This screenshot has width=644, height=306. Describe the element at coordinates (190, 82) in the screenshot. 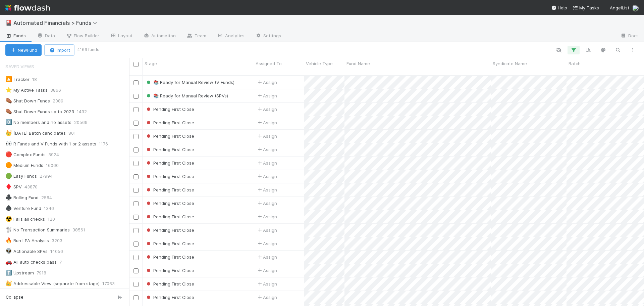

I see `div: 📚 Ready for Manual Review (V Funds)` at that location.